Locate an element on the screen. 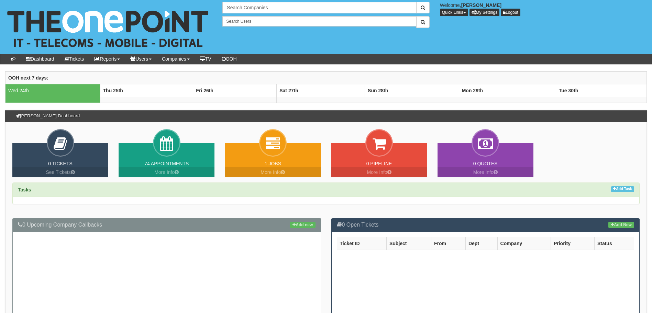  a: 0 Quotes is located at coordinates (485, 163).